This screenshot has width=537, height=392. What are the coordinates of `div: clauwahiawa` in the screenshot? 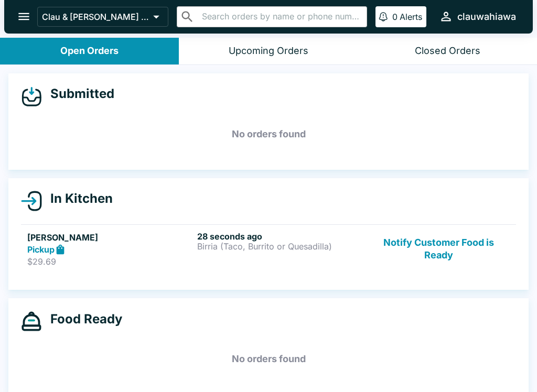 It's located at (487, 17).